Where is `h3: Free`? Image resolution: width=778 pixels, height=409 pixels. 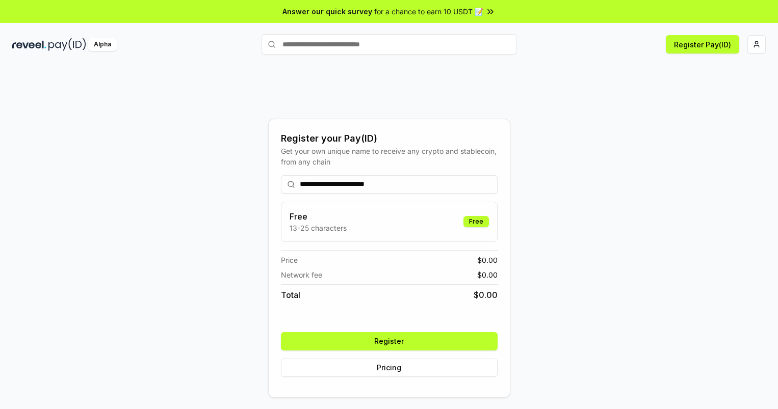
h3: Free is located at coordinates (318, 217).